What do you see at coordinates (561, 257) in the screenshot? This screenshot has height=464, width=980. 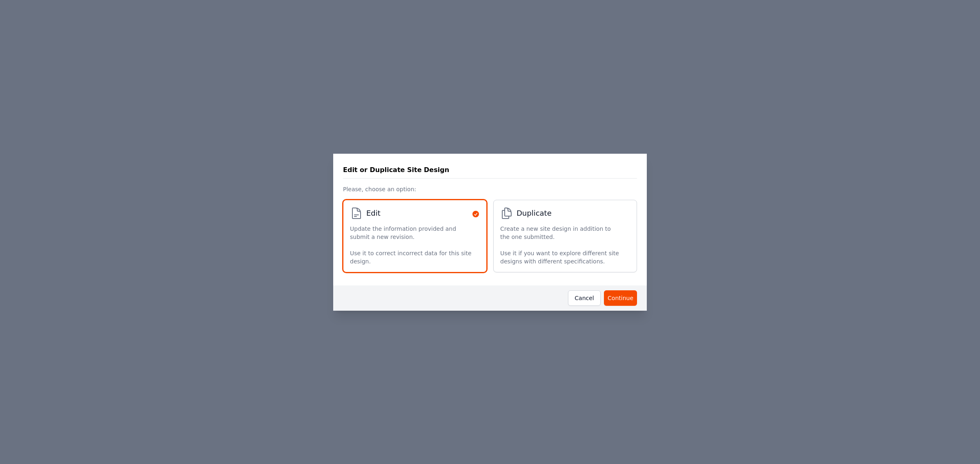 I see `p: Use it if you want to explore different site designs with different specifications.` at bounding box center [561, 257].